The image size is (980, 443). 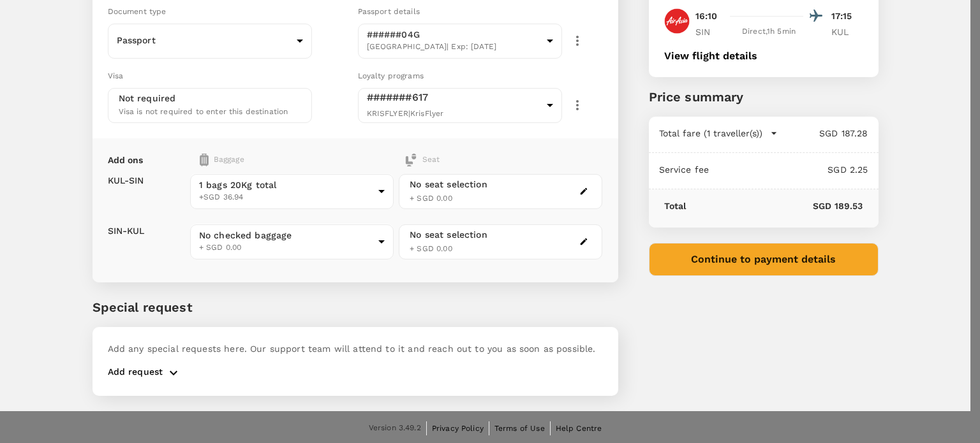 What do you see at coordinates (774, 206) in the screenshot?
I see `p: SGD 189.53` at bounding box center [774, 206].